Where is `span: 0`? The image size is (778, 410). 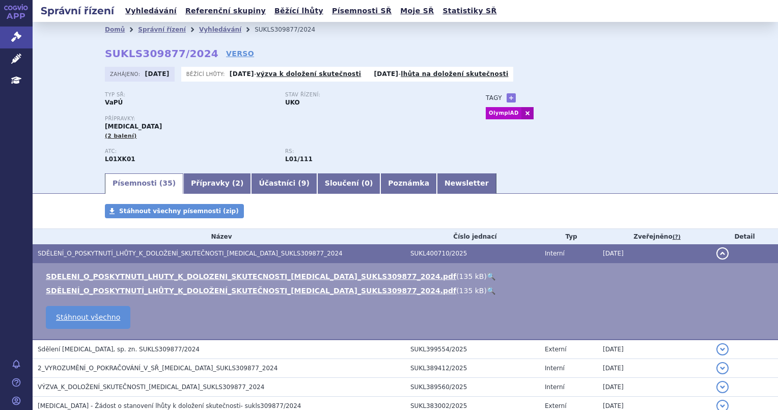 span: 0 is located at coordinates (367, 183).